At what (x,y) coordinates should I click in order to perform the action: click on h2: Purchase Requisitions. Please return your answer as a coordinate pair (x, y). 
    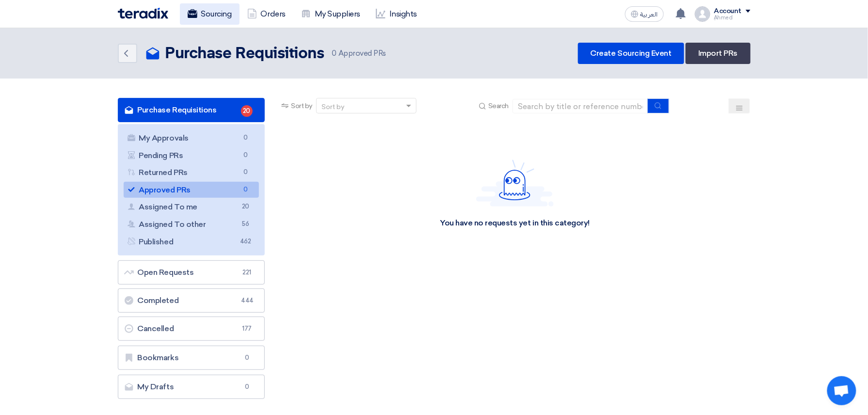
    Looking at the image, I should click on (245, 54).